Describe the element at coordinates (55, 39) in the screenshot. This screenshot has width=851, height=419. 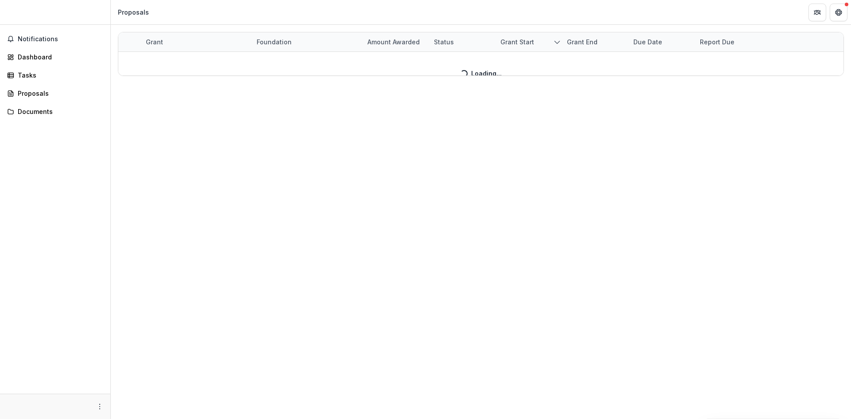
I see `button: Notifications` at that location.